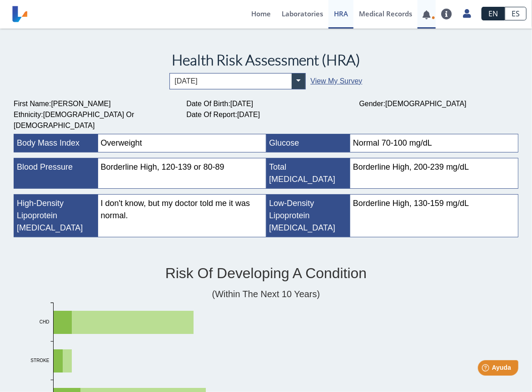  Describe the element at coordinates (27, 114) in the screenshot. I see `span: Ethnicity` at that location.